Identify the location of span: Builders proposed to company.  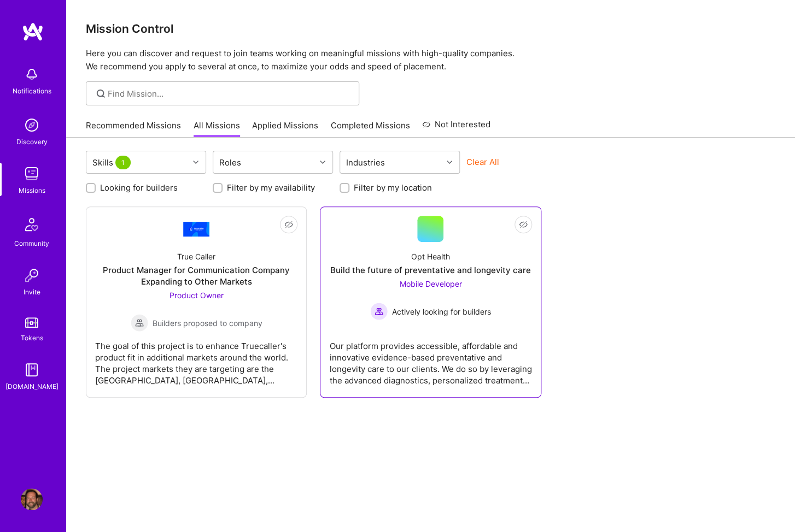
(207, 323).